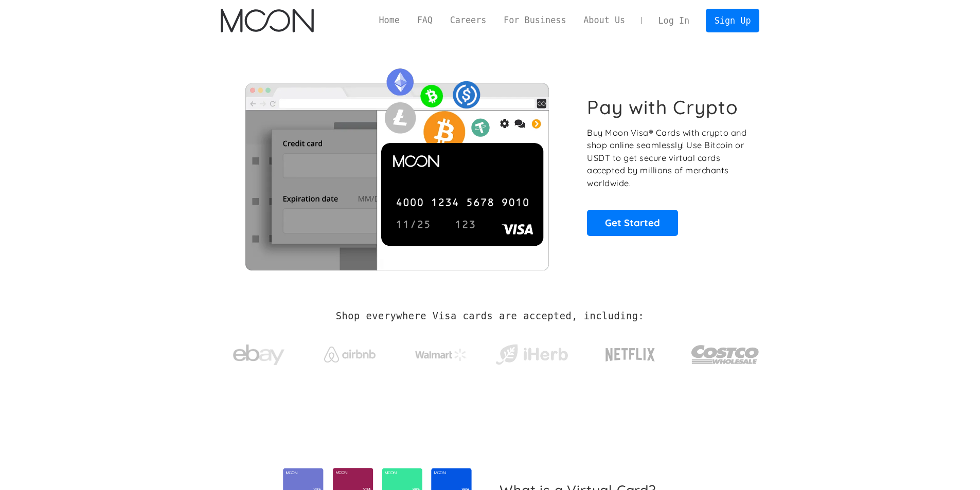  Describe the element at coordinates (259, 355) in the screenshot. I see `img: ebay` at that location.